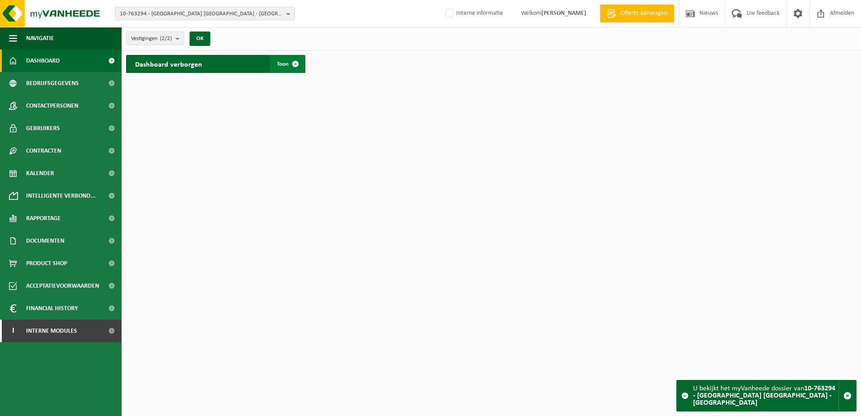  What do you see at coordinates (40, 38) in the screenshot?
I see `span: Navigatie` at bounding box center [40, 38].